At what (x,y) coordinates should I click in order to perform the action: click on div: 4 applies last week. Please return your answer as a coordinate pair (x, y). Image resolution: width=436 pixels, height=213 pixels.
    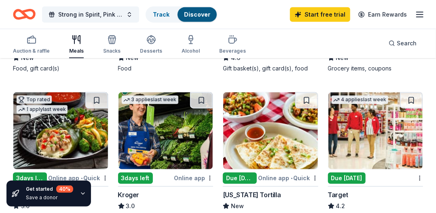
    Looking at the image, I should click on (360, 100).